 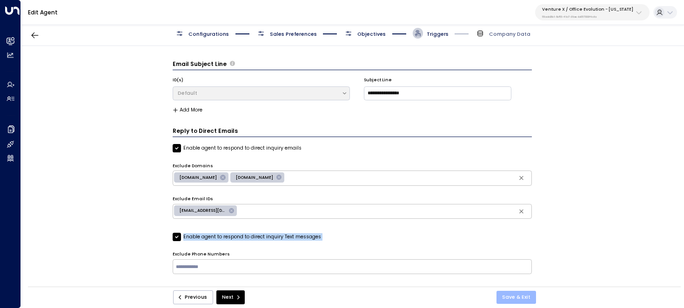 I want to click on label: Enable agent to respond to direct inquiry Text messages, so click(x=247, y=237).